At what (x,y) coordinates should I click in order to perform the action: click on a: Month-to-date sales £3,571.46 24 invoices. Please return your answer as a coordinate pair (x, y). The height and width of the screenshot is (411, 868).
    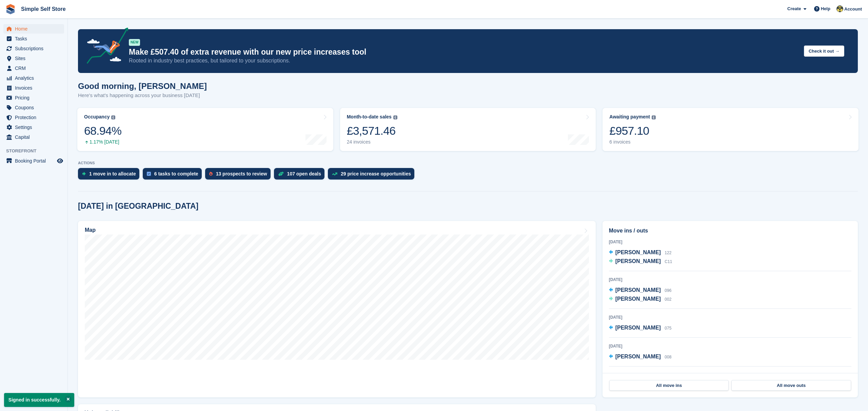
    Looking at the image, I should click on (468, 130).